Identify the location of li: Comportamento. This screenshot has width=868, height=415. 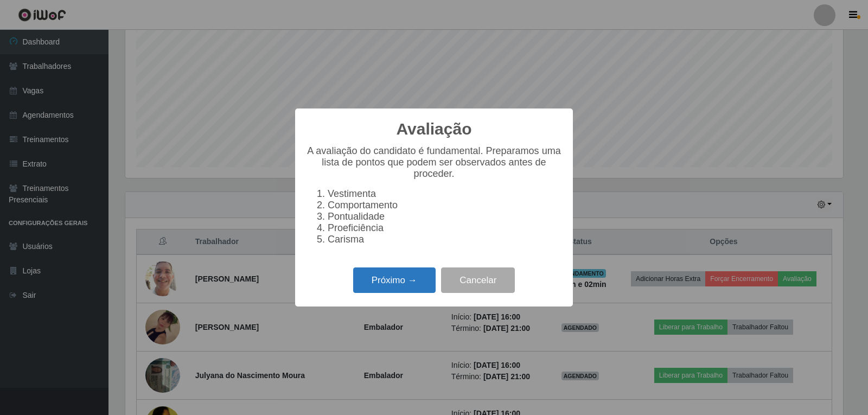
(445, 205).